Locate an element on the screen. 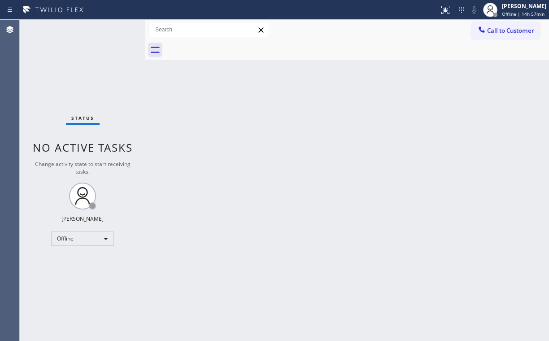  input: Search is located at coordinates (209, 30).